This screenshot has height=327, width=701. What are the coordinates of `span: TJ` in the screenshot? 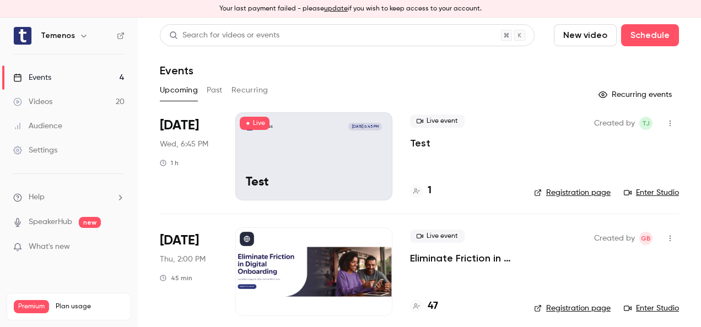 It's located at (646, 123).